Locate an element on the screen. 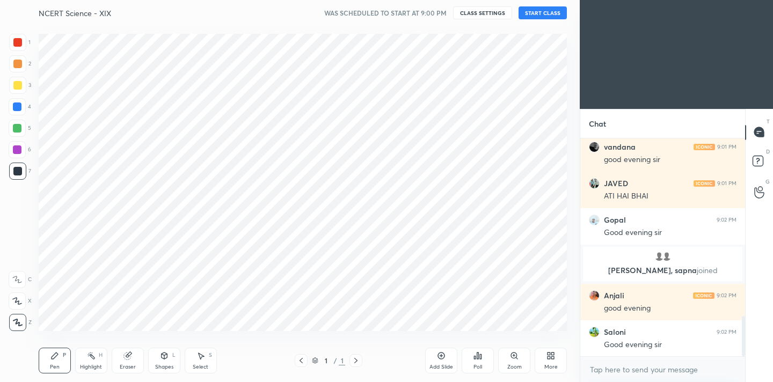 This screenshot has width=773, height=382. div: good evening sir is located at coordinates (670, 160).